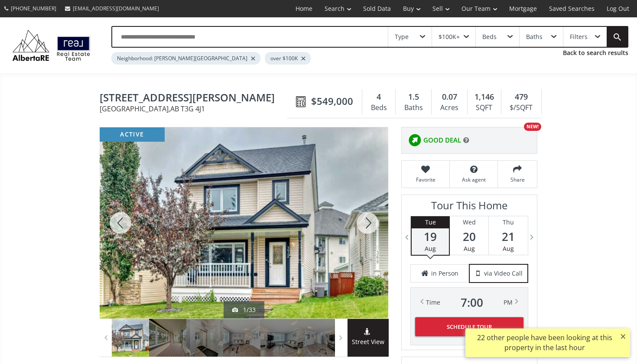  Describe the element at coordinates (52, 46) in the screenshot. I see `img: Logo` at that location.